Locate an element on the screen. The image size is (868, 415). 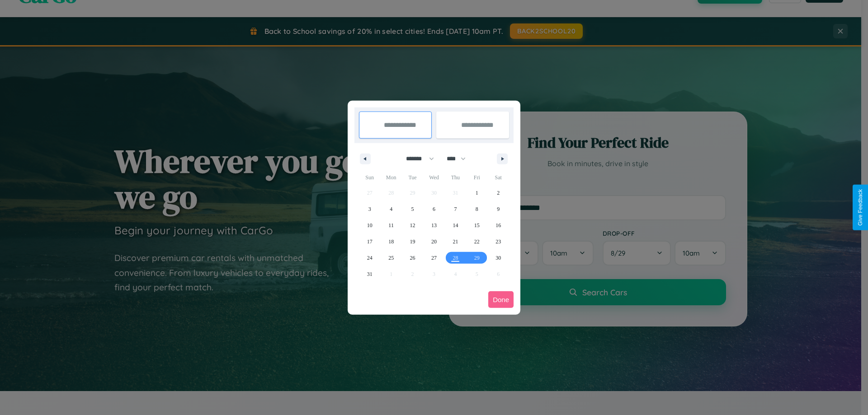
button: 8 is located at coordinates (477, 209).